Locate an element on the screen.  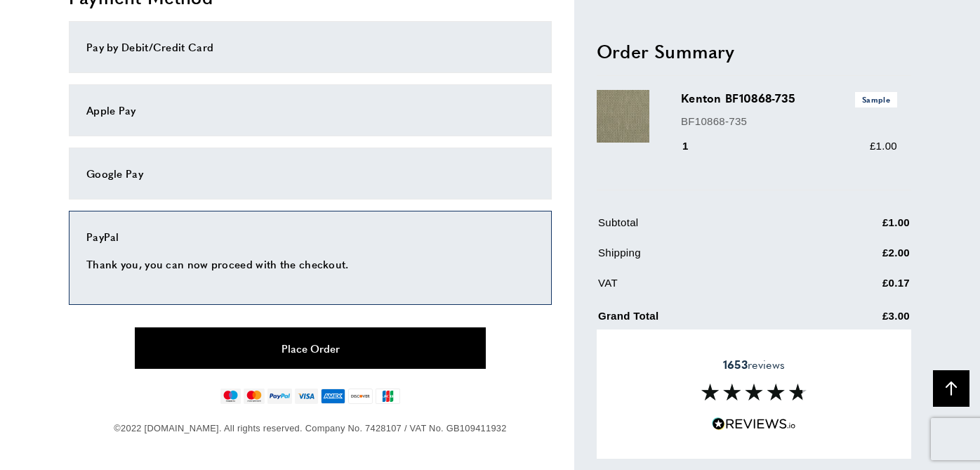
div: Apple Pay is located at coordinates (310, 111).